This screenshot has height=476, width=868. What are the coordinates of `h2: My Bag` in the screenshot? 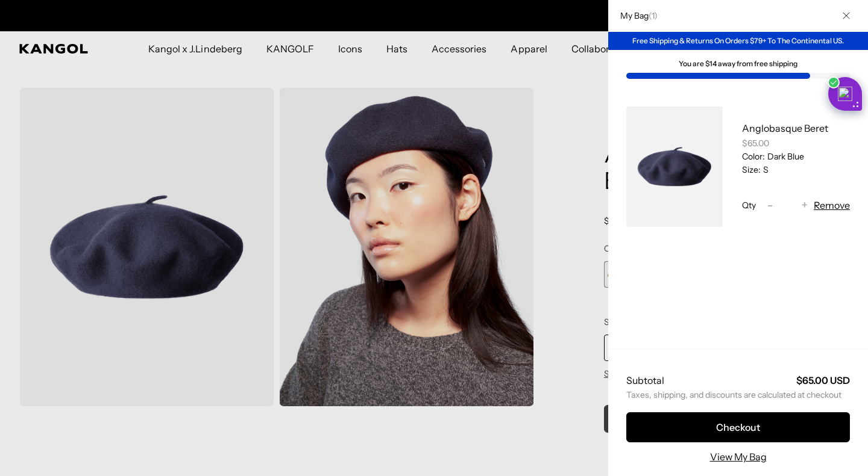 It's located at (636, 16).